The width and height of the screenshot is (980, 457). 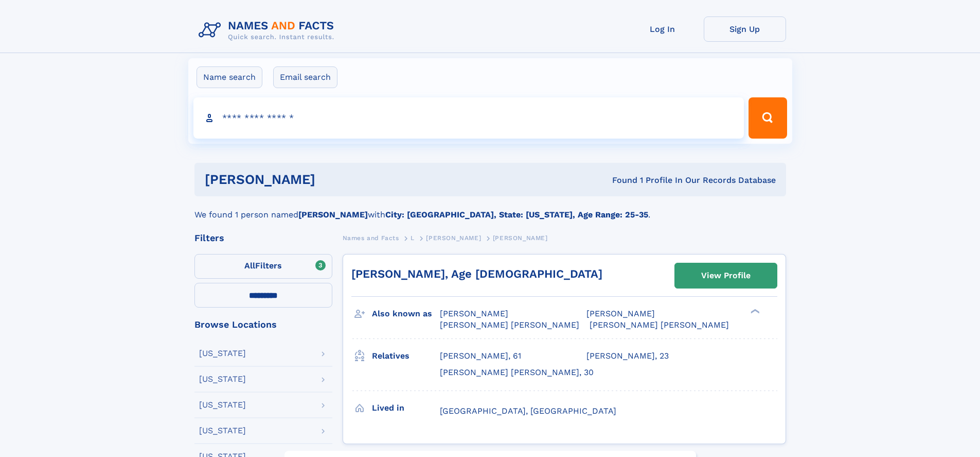 What do you see at coordinates (767, 118) in the screenshot?
I see `button: Search Button` at bounding box center [767, 118].